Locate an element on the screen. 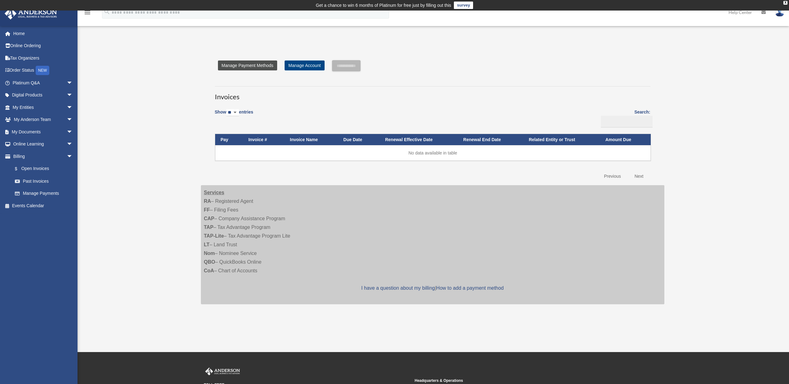  strong: CoA is located at coordinates (209, 270).